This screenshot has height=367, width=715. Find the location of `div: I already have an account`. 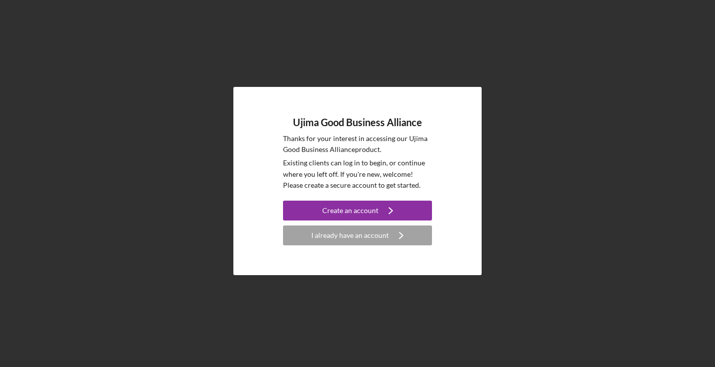

div: I already have an account is located at coordinates (350, 235).